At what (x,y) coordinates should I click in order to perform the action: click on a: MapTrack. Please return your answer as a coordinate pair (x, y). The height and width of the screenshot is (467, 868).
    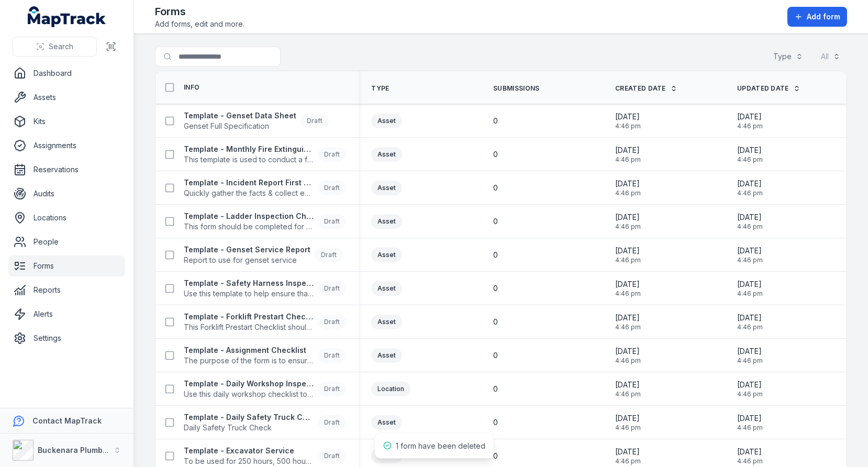
    Looking at the image, I should click on (67, 17).